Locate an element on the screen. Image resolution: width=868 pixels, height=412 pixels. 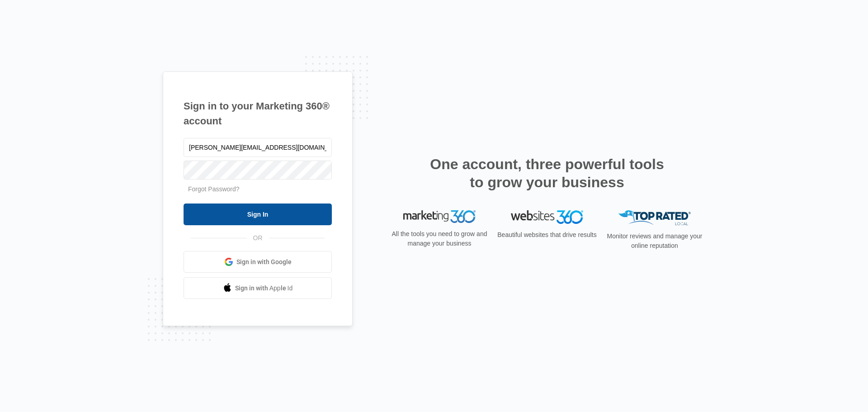
p: All the tools you need to grow and manage your business is located at coordinates (439, 239).